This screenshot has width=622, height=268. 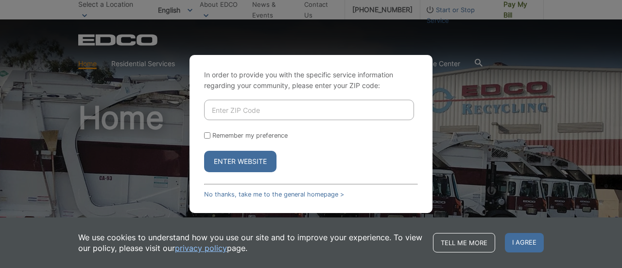 I want to click on input: Enter ZIP Code, so click(x=309, y=110).